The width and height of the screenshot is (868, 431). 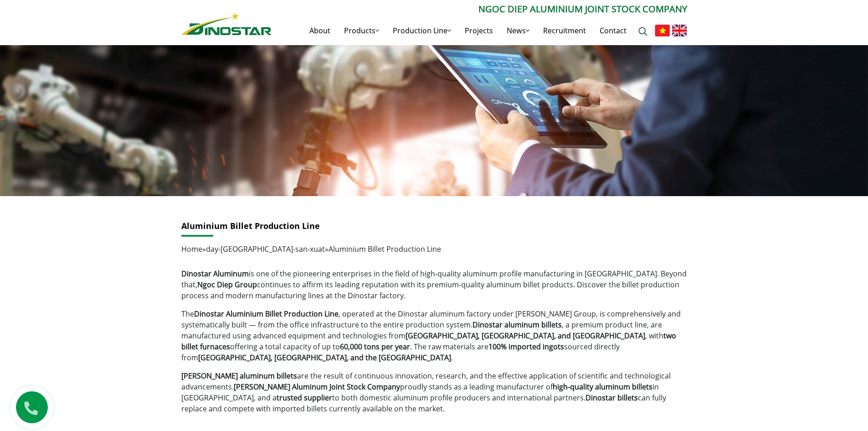 What do you see at coordinates (250, 226) in the screenshot?
I see `a: Aluminium Billet Production Line` at bounding box center [250, 226].